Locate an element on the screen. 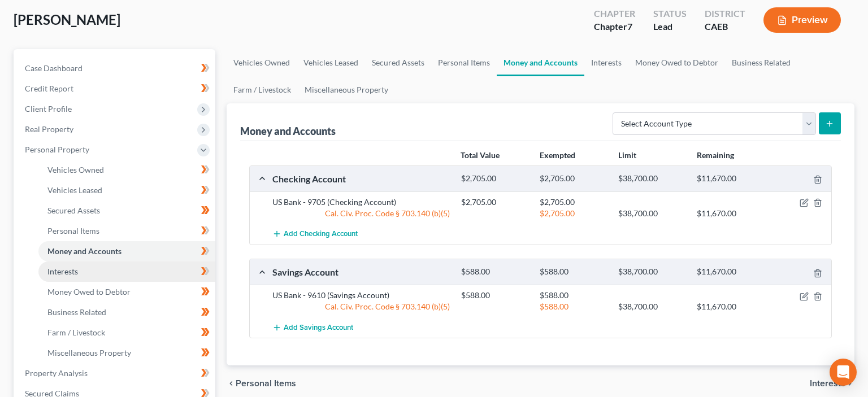 This screenshot has width=868, height=397. strong: Exempted is located at coordinates (557, 155).